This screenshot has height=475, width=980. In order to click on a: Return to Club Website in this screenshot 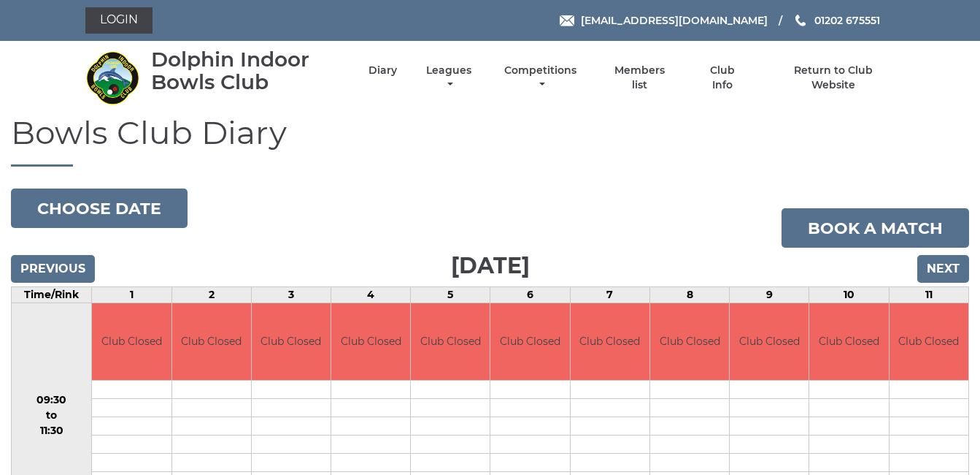, I will do `click(833, 78)`.